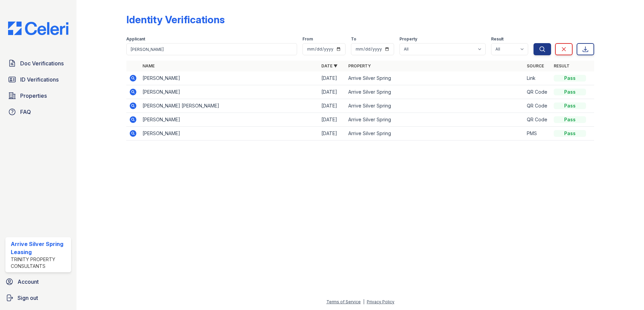  I want to click on a: Terms of Service, so click(343, 302).